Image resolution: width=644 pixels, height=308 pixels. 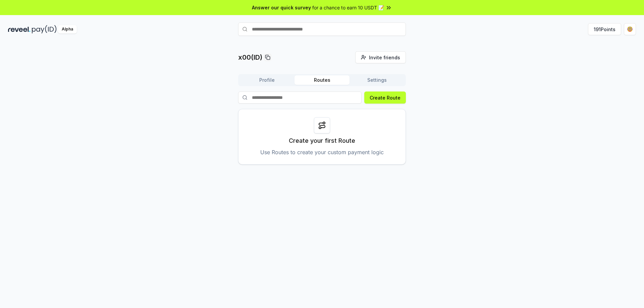 What do you see at coordinates (267, 80) in the screenshot?
I see `button: Profile` at bounding box center [267, 80].